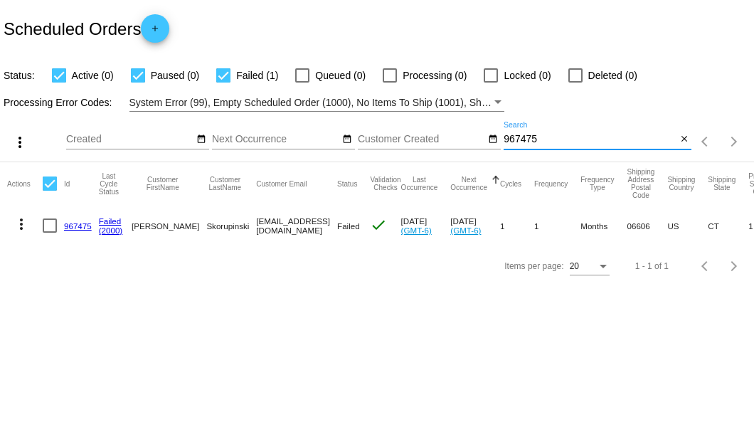 This screenshot has height=432, width=754. Describe the element at coordinates (77, 225) in the screenshot. I see `a: 967475` at that location.